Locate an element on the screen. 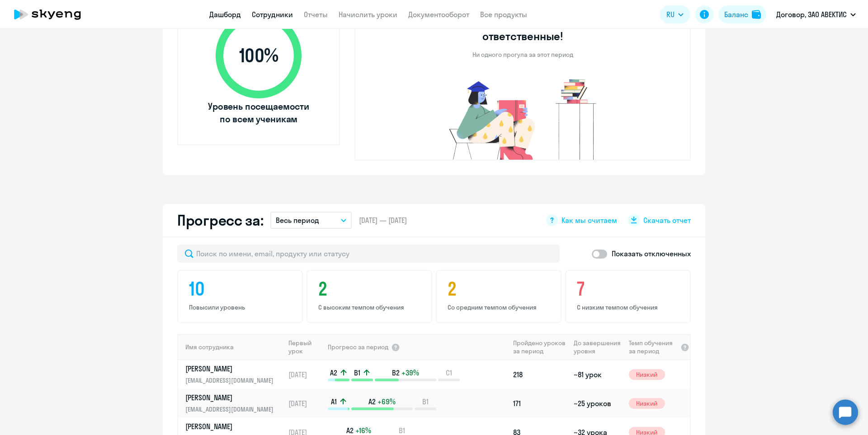 The width and height of the screenshot is (868, 435). span: Уровень посещаемости по всем ученикам is located at coordinates (258, 113).